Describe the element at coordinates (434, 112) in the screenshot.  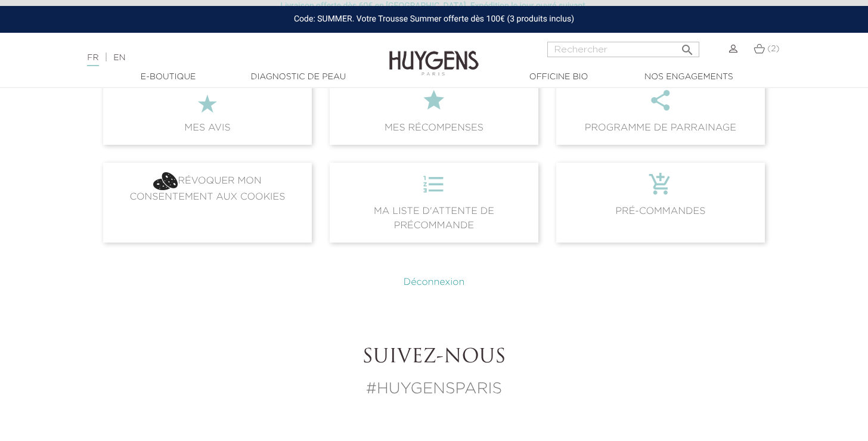
I see `span: Mes récompenses` at that location.